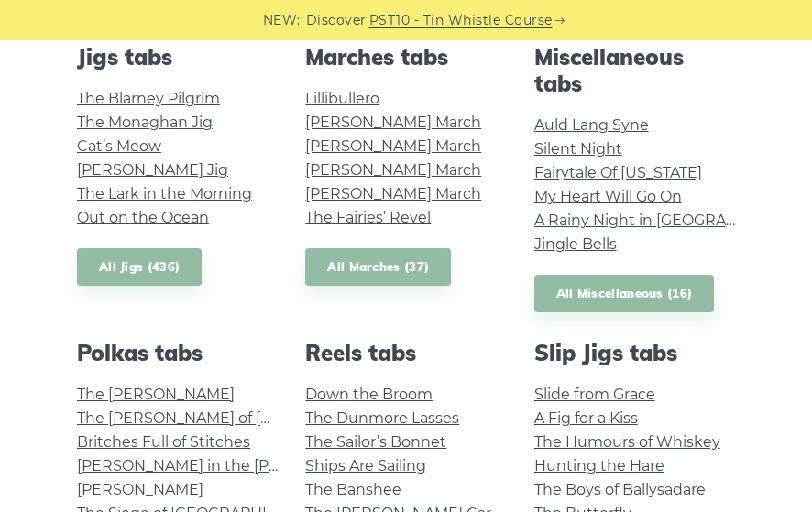  I want to click on a: The Banshee, so click(353, 489).